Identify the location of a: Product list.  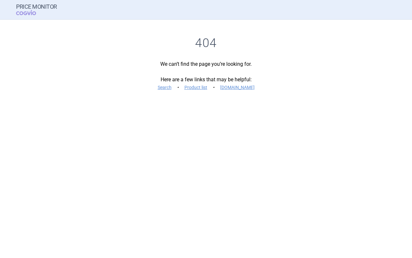
(196, 87).